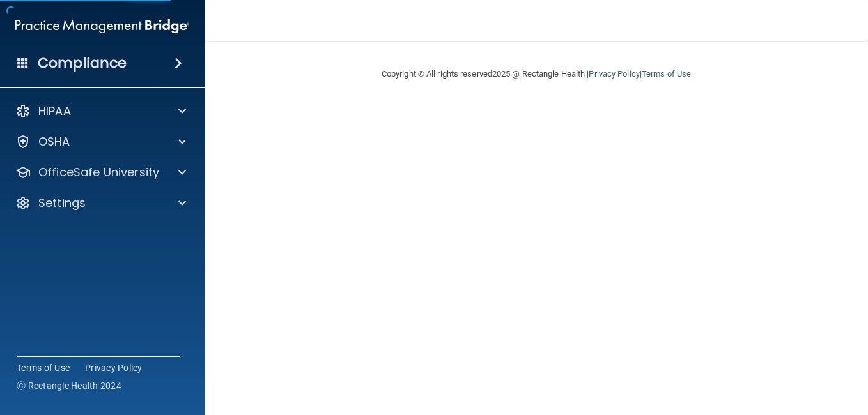 This screenshot has height=415, width=868. Describe the element at coordinates (54, 142) in the screenshot. I see `p: OSHA` at that location.